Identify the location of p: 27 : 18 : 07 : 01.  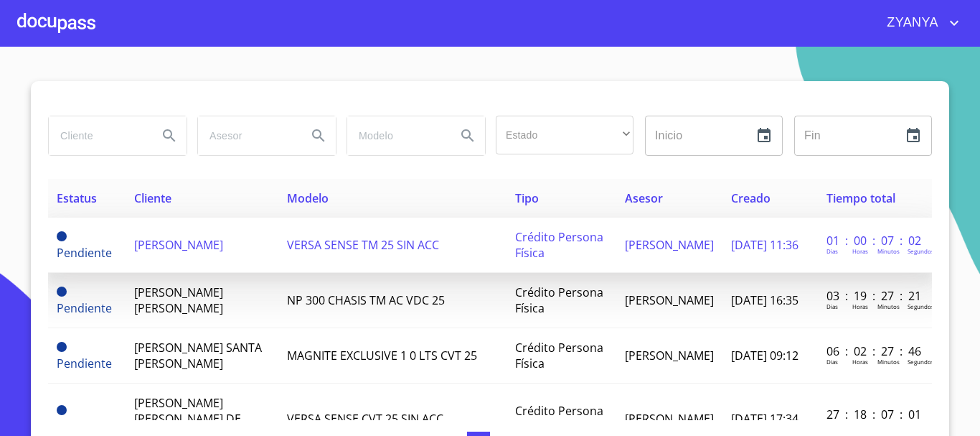
(875, 415).